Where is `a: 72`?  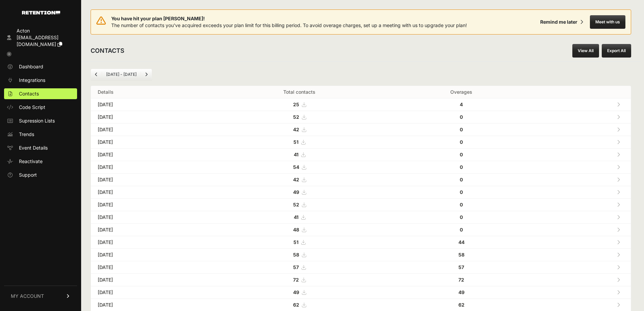
a: 72 is located at coordinates (299, 280).